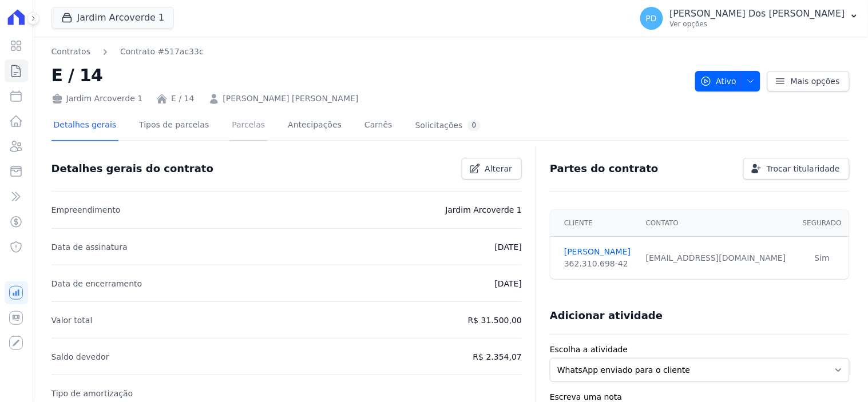 This screenshot has width=868, height=402. What do you see at coordinates (495, 320) in the screenshot?
I see `p: R$ 31.500,00` at bounding box center [495, 320].